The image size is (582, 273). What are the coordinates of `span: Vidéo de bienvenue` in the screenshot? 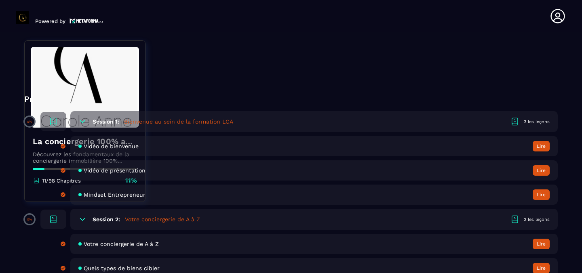 It's located at (111, 146).